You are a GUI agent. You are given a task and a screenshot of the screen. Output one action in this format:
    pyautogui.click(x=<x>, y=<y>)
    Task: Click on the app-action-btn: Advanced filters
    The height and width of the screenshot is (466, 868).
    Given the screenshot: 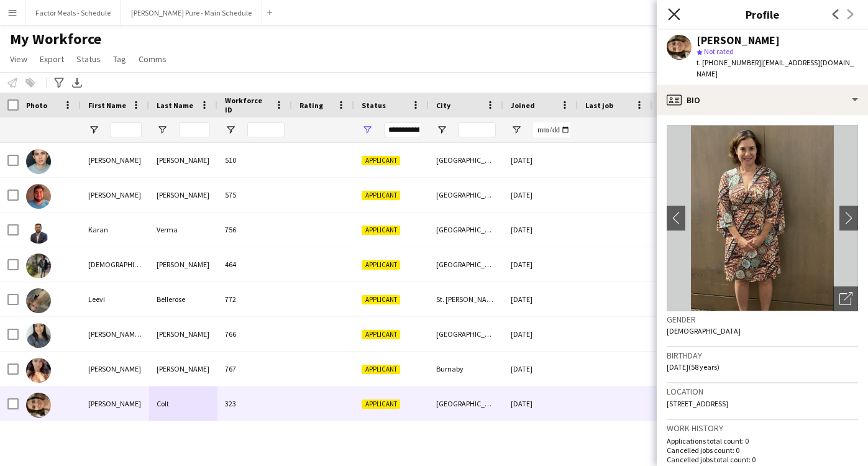 What is the action you would take?
    pyautogui.click(x=59, y=83)
    